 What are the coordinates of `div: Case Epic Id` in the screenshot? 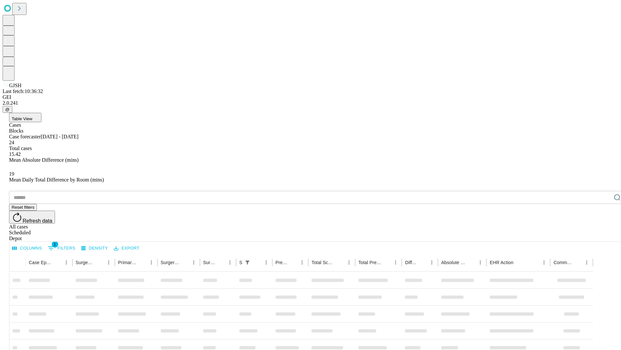 It's located at (40, 262).